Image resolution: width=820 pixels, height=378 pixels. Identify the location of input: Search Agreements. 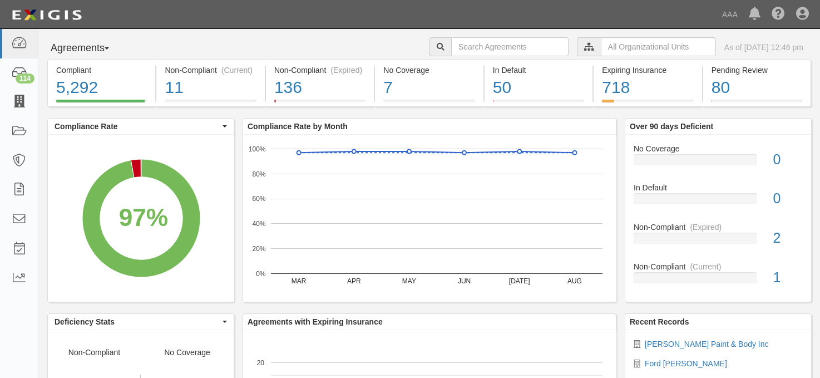
(509, 47).